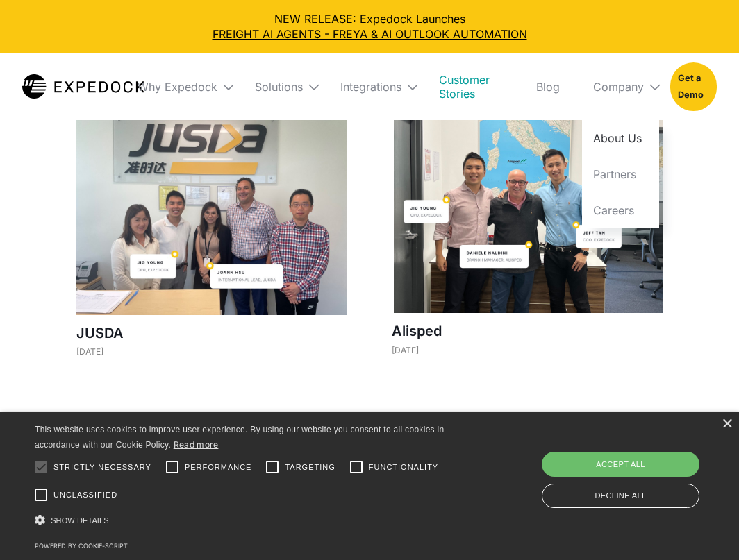  I want to click on span: Performance, so click(218, 467).